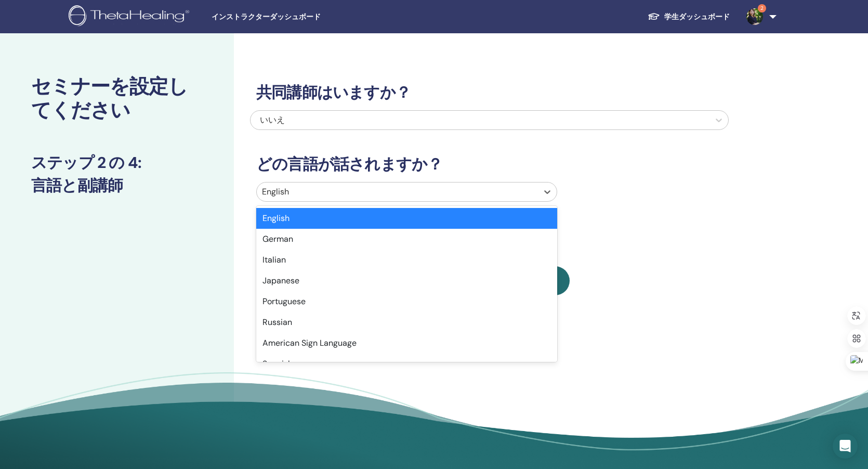  What do you see at coordinates (406, 364) in the screenshot?
I see `div: Spanish` at bounding box center [406, 364].